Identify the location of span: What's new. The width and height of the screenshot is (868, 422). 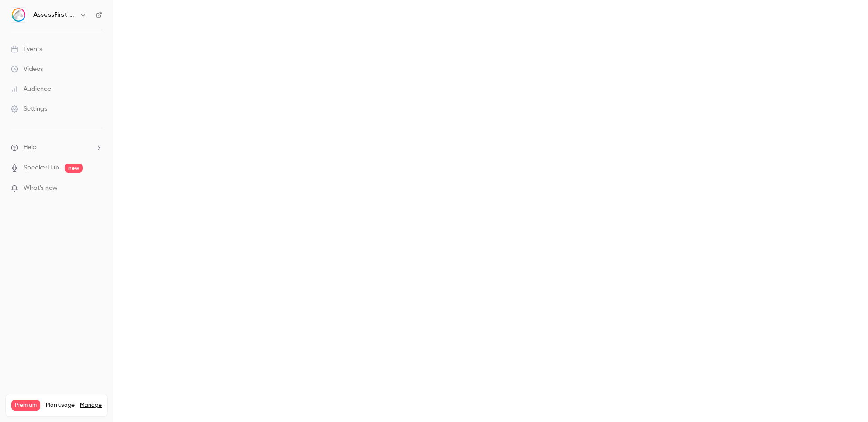
(40, 188).